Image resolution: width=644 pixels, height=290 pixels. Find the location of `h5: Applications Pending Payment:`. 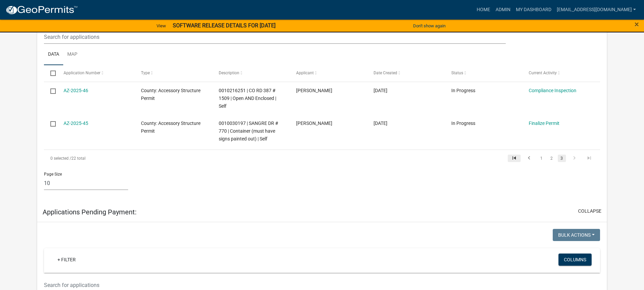

h5: Applications Pending Payment: is located at coordinates (90, 212).